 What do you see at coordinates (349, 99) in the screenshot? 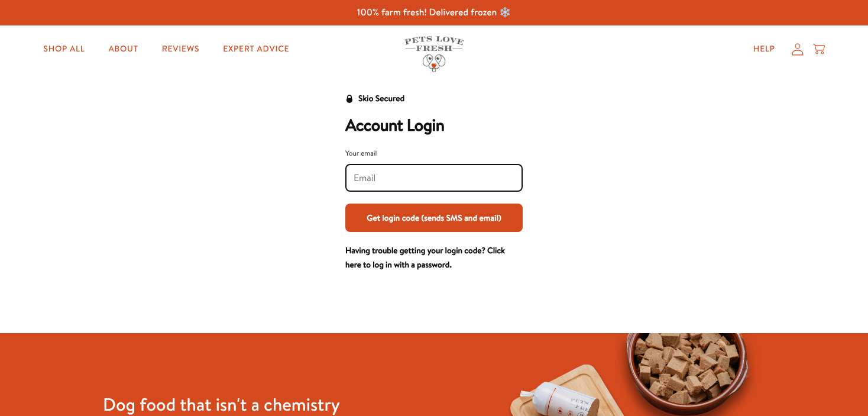
I see `svg: Security` at bounding box center [349, 99].